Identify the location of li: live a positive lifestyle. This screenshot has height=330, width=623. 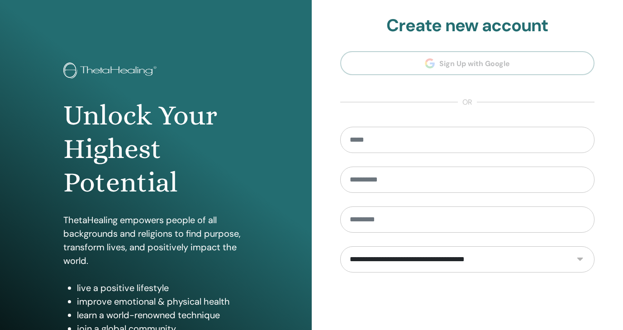
(162, 288).